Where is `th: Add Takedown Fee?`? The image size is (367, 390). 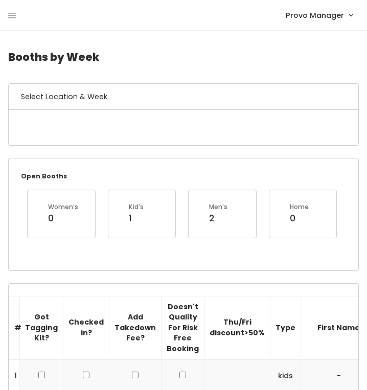 th: Add Takedown Fee? is located at coordinates (136, 328).